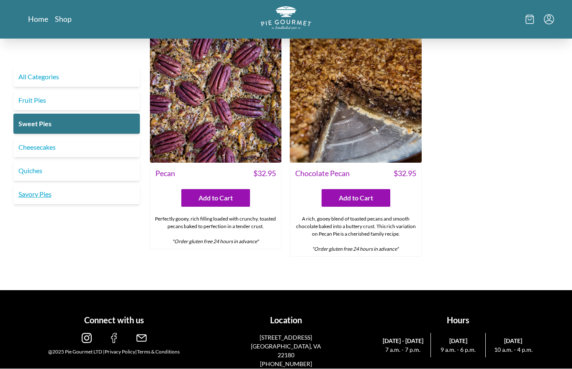 Image resolution: width=572 pixels, height=369 pixels. I want to click on a: Sweet Pies, so click(77, 124).